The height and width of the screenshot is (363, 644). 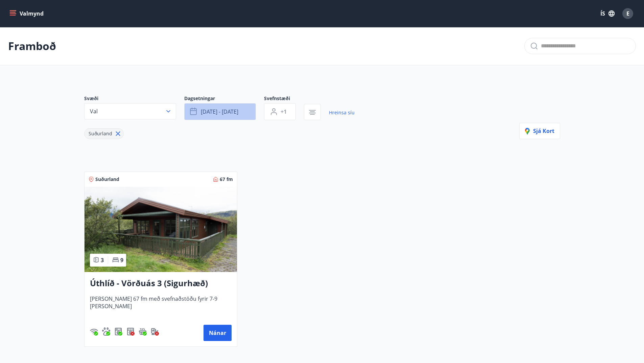 What do you see at coordinates (104, 134) in the screenshot?
I see `div: Suðurland` at bounding box center [104, 134].